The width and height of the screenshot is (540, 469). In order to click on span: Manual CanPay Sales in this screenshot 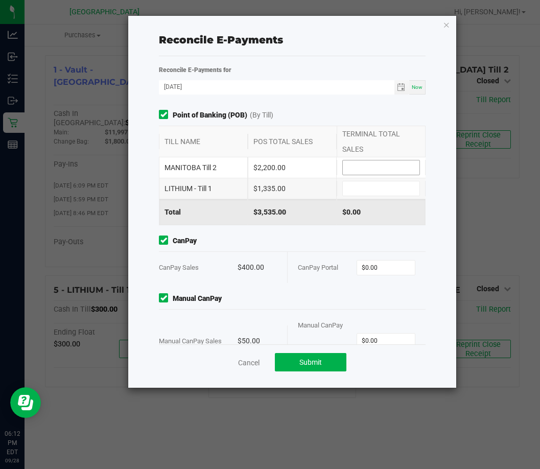, I will do `click(190, 341)`.